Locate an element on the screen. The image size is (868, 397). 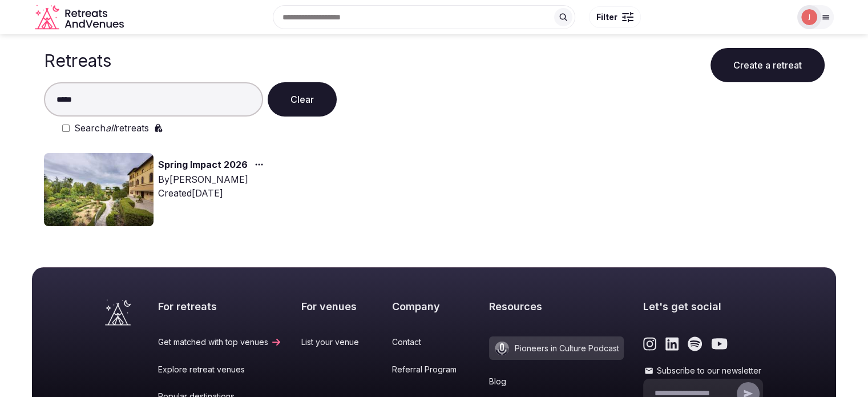
a: Link to the retreats and venues Instagram page is located at coordinates (650, 344).